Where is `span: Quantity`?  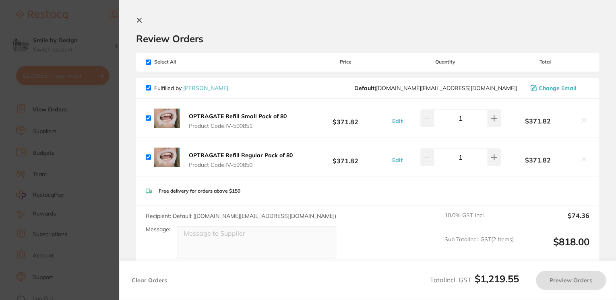 span: Quantity is located at coordinates (445, 62).